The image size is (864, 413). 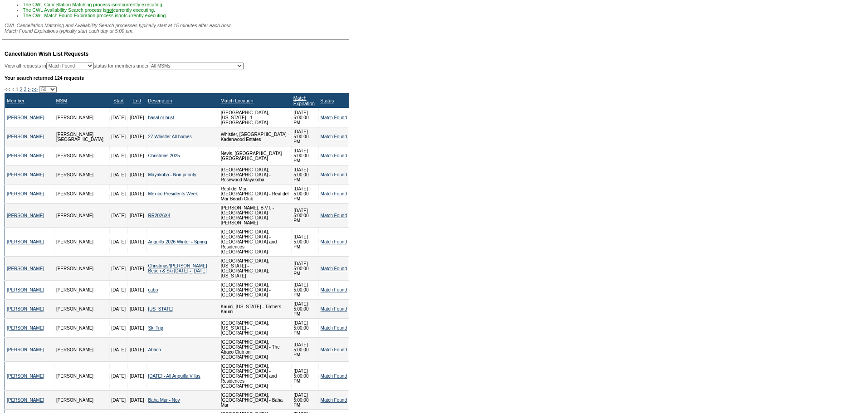 What do you see at coordinates (161, 117) in the screenshot?
I see `a: basal or bust` at bounding box center [161, 117].